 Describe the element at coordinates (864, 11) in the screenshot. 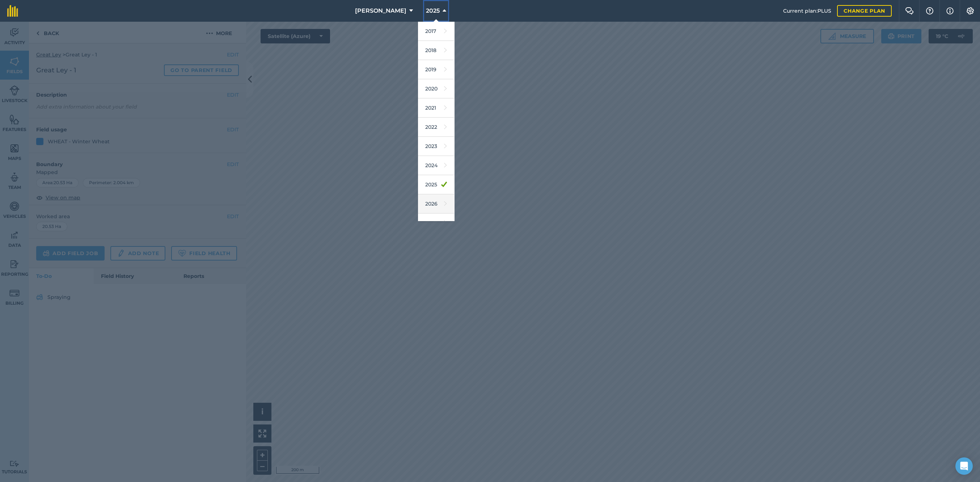

I see `a: Change plan` at that location.